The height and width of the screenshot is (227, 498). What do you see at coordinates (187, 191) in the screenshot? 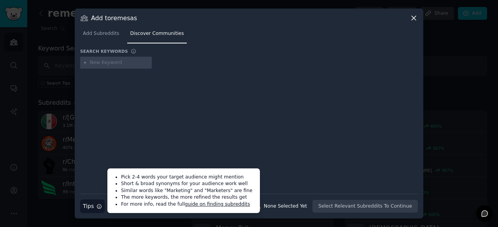
I see `li: Similar words like "Marketing" and "Marketers" are fine` at bounding box center [187, 191].